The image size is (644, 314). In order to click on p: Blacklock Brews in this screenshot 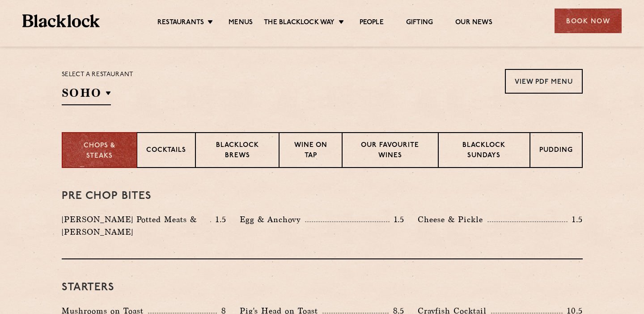, I will do `click(238, 150)`.